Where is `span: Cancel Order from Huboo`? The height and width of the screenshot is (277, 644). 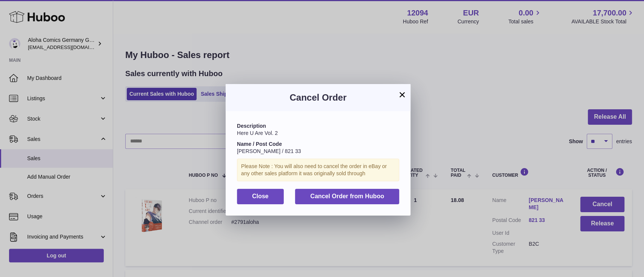 span: Cancel Order from Huboo is located at coordinates (347, 196).